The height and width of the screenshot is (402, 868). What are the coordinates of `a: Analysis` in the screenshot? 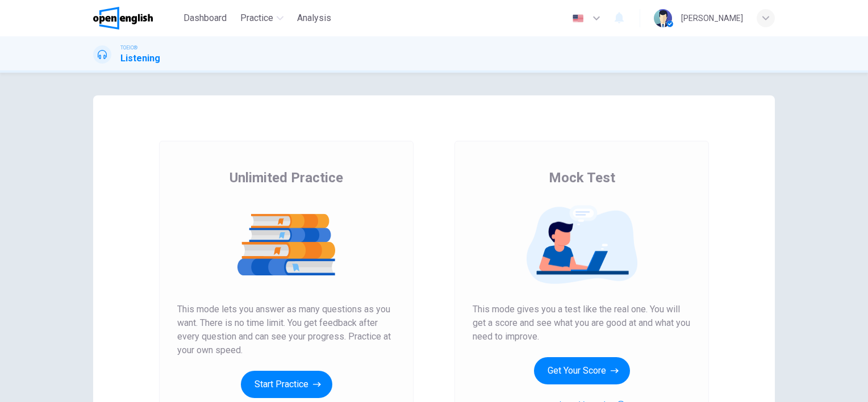 It's located at (314, 18).